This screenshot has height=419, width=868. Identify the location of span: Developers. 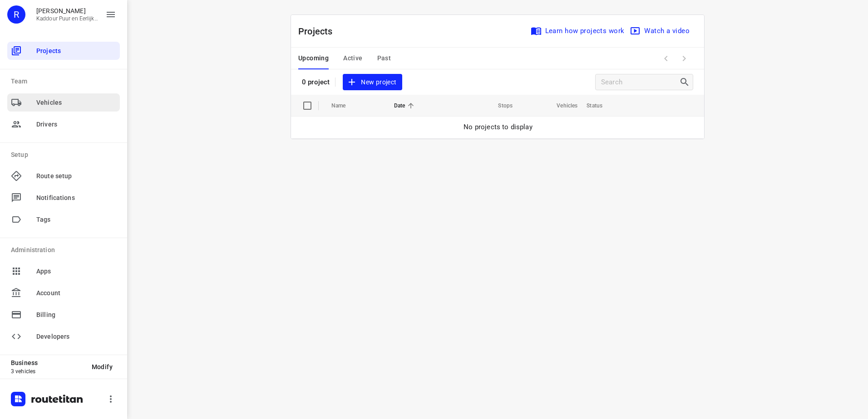
(76, 337).